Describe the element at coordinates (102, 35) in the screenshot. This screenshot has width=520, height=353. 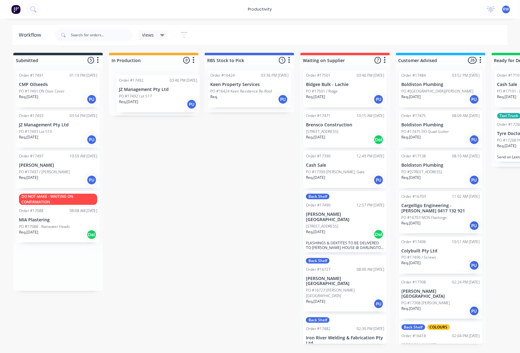
I see `input: Search for orders...` at that location.